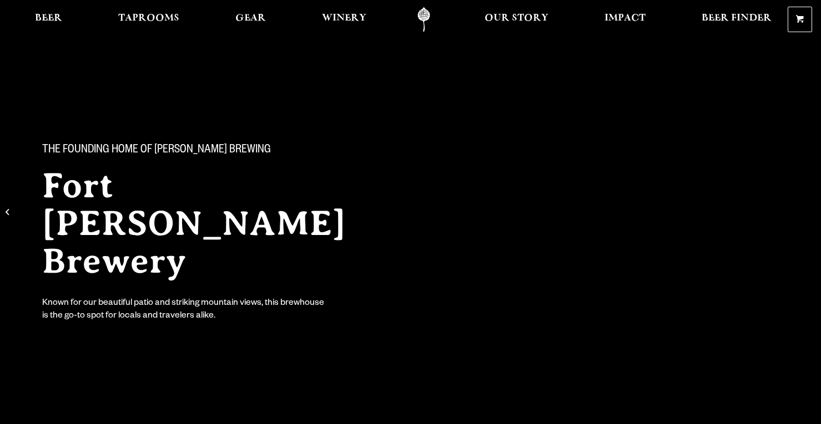  Describe the element at coordinates (48, 18) in the screenshot. I see `span: Beer` at that location.